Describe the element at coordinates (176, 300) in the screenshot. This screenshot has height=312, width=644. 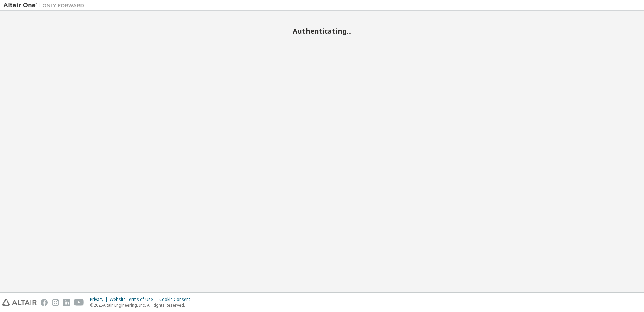
I see `div: Cookie Consent` at that location.